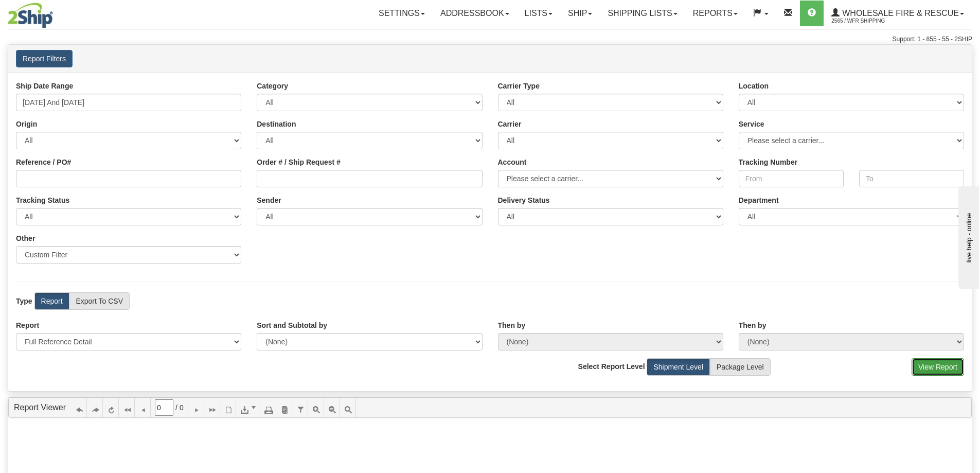  Describe the element at coordinates (678, 367) in the screenshot. I see `label: Shipment Level` at that location.